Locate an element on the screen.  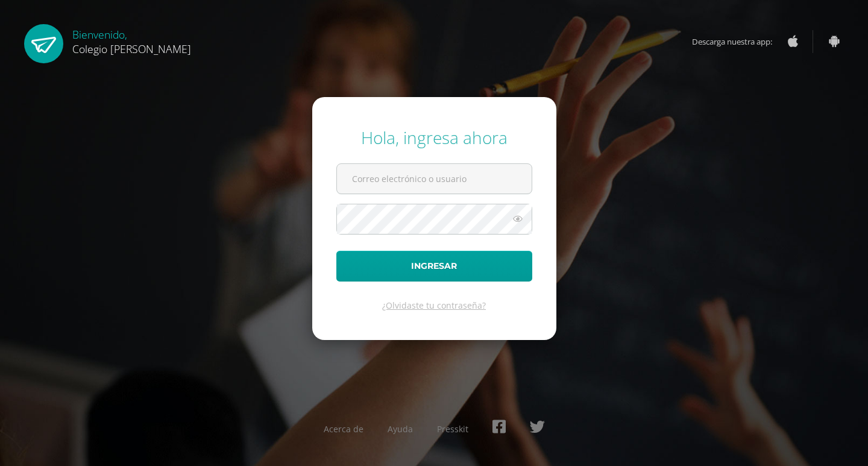
a: Ayuda is located at coordinates (401, 428).